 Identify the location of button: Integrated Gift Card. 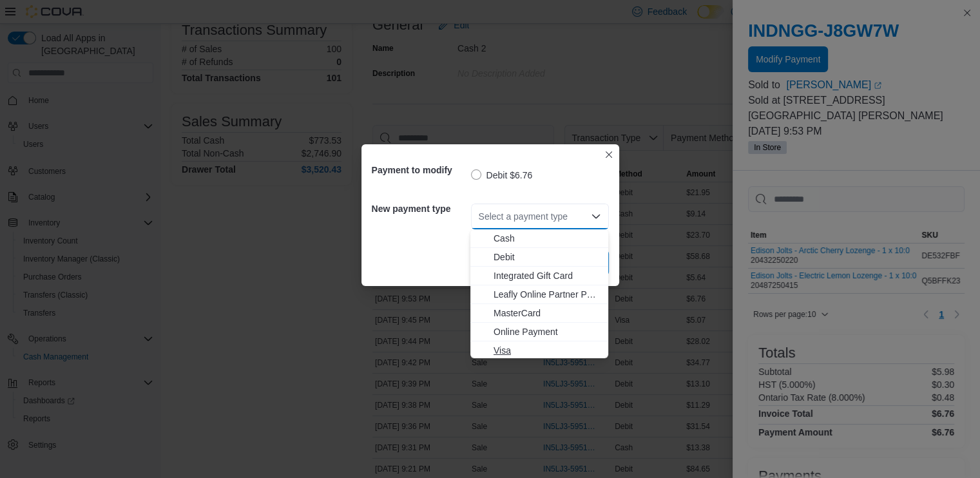
(539, 275).